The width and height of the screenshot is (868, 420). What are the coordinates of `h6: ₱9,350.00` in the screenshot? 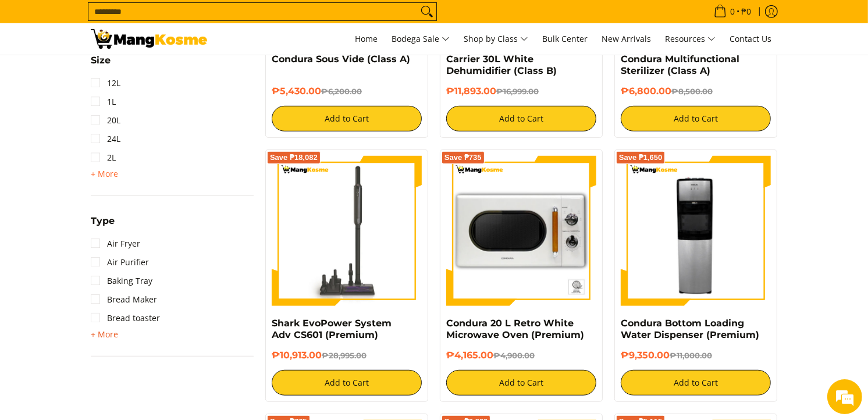 It's located at (696, 355).